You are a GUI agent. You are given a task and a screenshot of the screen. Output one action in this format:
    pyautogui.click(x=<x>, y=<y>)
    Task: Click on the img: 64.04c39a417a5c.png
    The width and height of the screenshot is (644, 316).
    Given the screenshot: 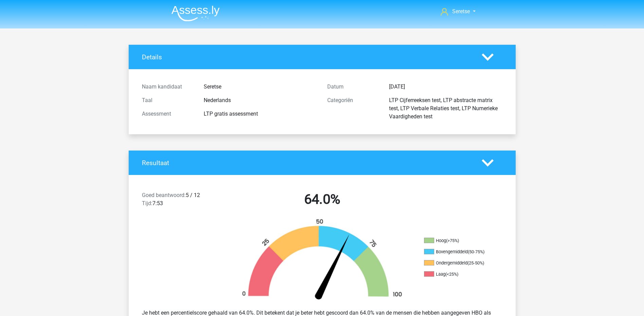 What is the action you would take?
    pyautogui.click(x=322, y=260)
    